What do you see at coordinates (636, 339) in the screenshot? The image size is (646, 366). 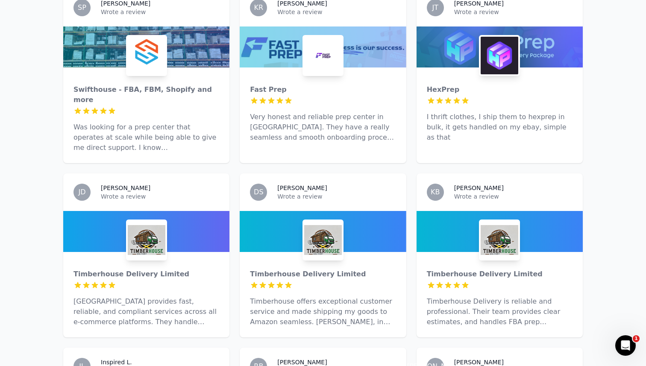 I see `span: 1` at bounding box center [636, 339].